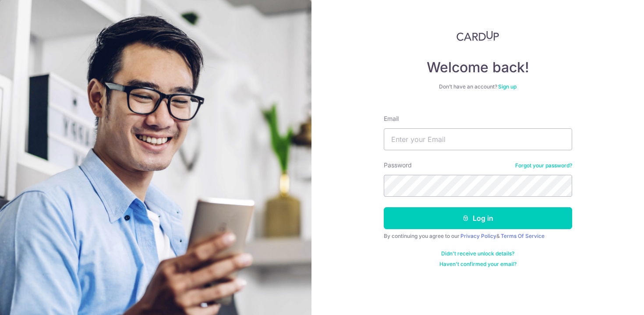 The width and height of the screenshot is (644, 315). Describe the element at coordinates (478, 139) in the screenshot. I see `input: Enter your Email` at that location.